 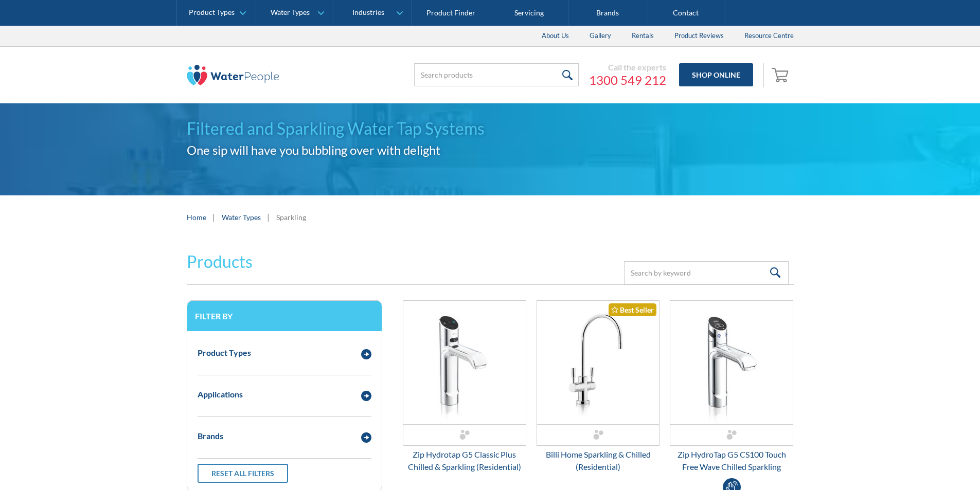 What do you see at coordinates (600, 36) in the screenshot?
I see `a: Gallery` at bounding box center [600, 36].